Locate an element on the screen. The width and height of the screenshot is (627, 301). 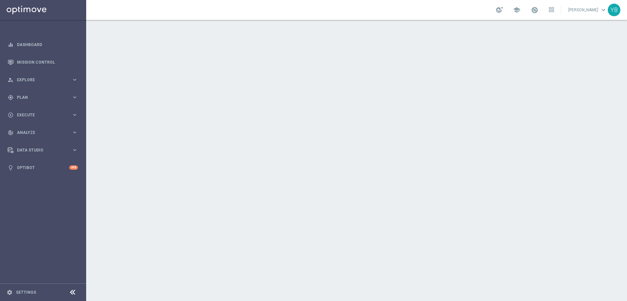
div: Plan is located at coordinates (39, 97).